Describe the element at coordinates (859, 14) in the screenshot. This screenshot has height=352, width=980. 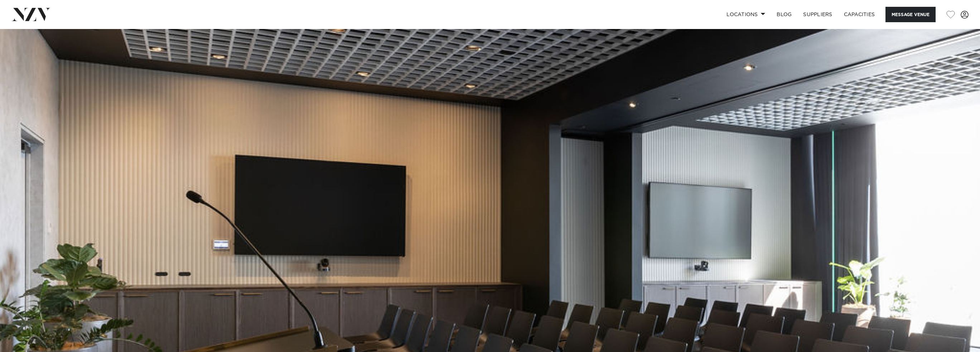
I see `a: Capacities` at that location.